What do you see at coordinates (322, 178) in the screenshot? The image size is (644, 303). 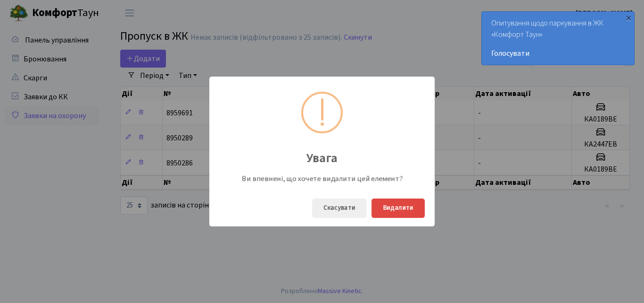 I see `div: Ви впевнені, що хочете видалити цей елемент?` at bounding box center [322, 178].